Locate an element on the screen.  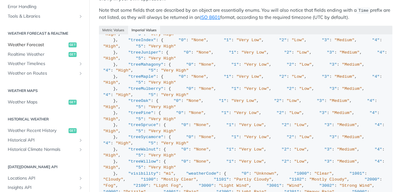
span: "treeMulberry" is located at coordinates (146, 89).